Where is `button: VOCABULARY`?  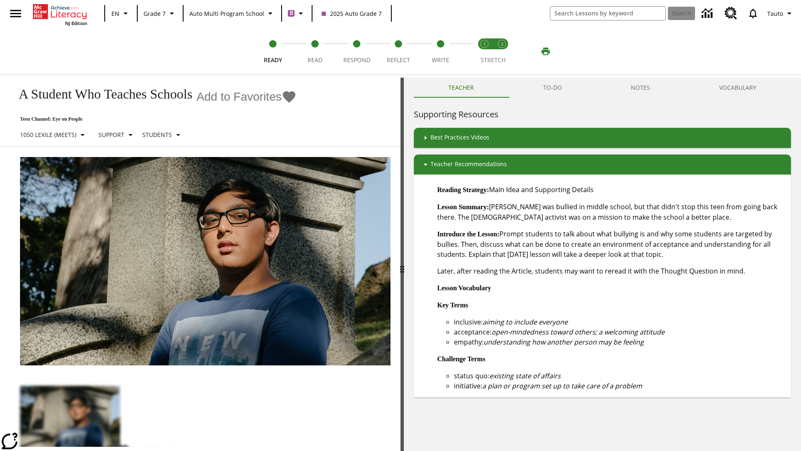
button: VOCABULARY is located at coordinates (738, 88).